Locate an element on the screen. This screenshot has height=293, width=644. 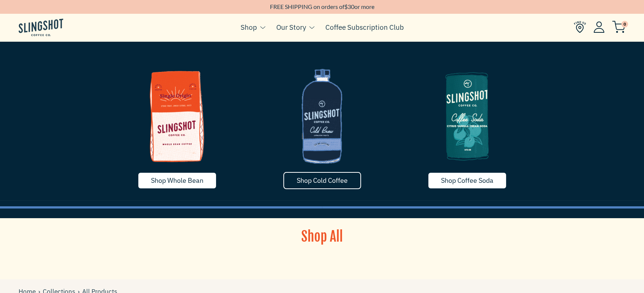
span: Shop Cold Coffee is located at coordinates (322, 180).